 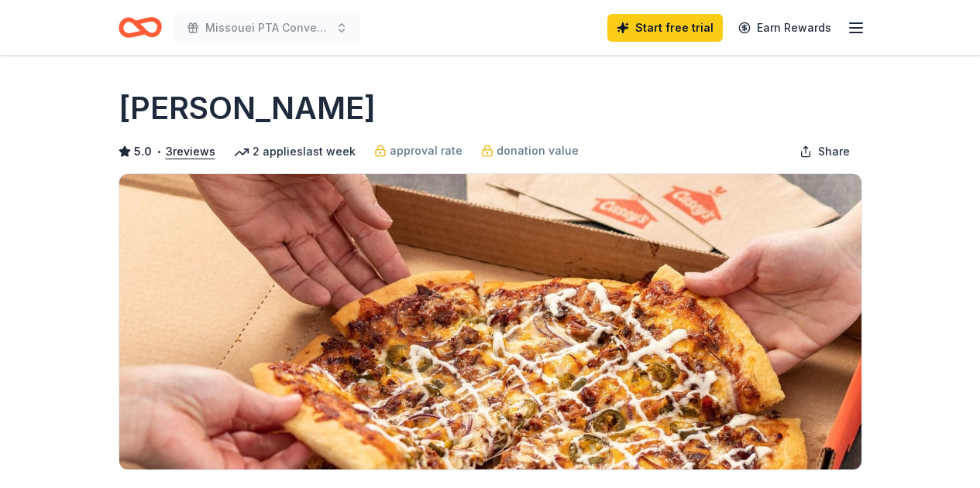 I want to click on img: Image for Casey's, so click(x=490, y=322).